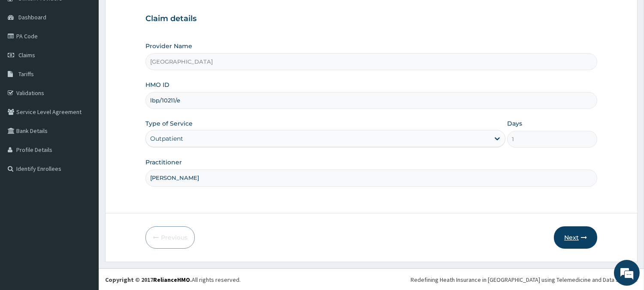 This screenshot has width=644, height=290. I want to click on h3: Claim details, so click(371, 19).